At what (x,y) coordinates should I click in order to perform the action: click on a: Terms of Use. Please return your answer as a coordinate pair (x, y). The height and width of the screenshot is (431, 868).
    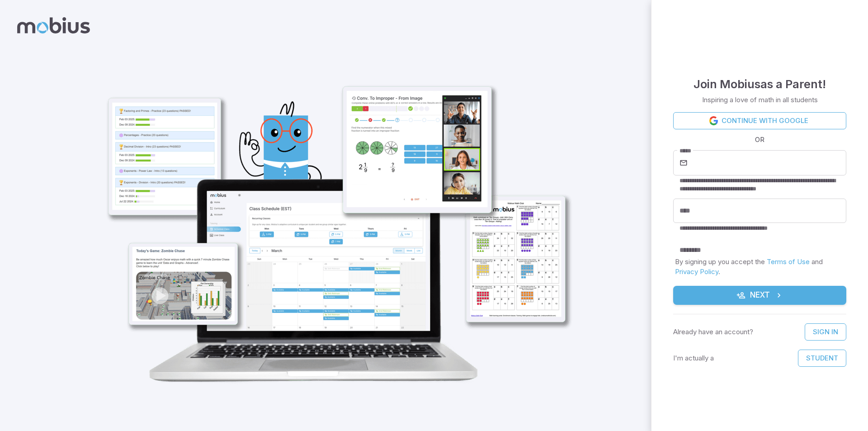
    Looking at the image, I should click on (788, 261).